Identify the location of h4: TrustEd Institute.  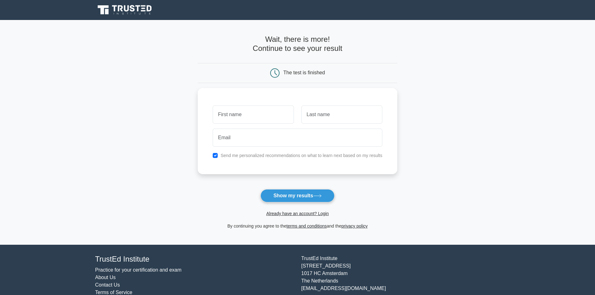
(195, 259).